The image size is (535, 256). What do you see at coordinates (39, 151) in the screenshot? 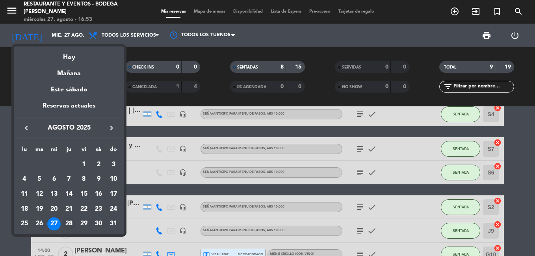
I see `th: martes` at bounding box center [39, 151].